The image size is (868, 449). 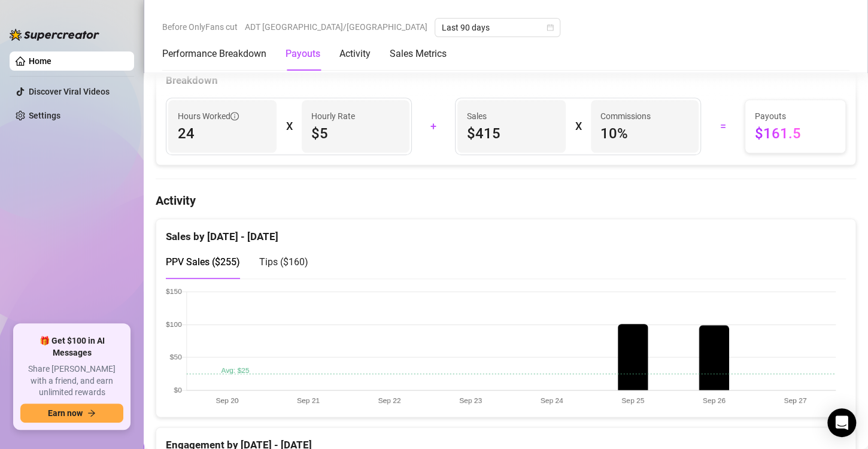 What do you see at coordinates (69, 91) in the screenshot?
I see `a: Discover Viral Videos` at bounding box center [69, 91].